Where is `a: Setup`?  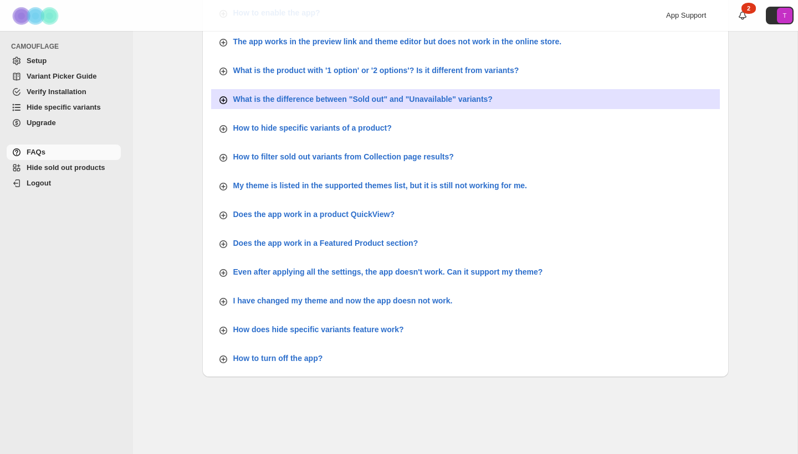
a: Setup is located at coordinates (64, 61).